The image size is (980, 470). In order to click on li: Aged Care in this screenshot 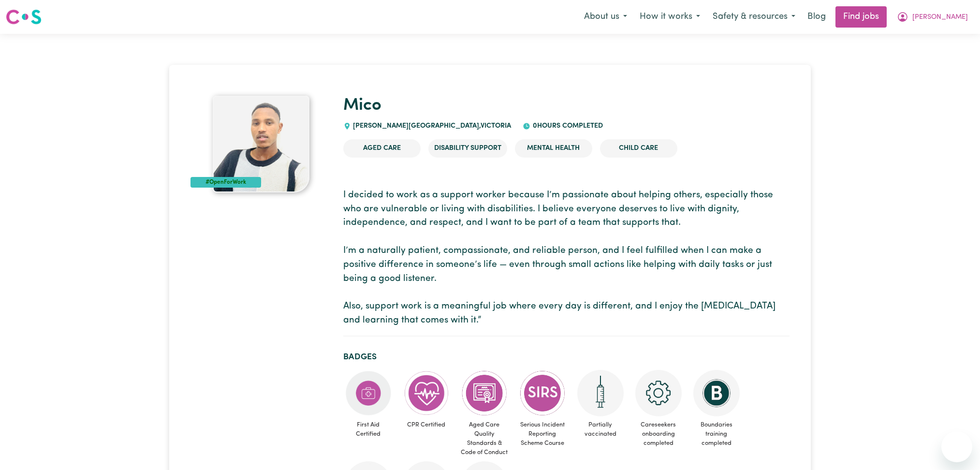, I will do `click(382, 149)`.